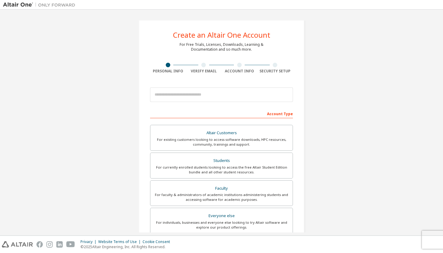  Describe the element at coordinates (221, 161) in the screenshot. I see `div: Students` at that location.